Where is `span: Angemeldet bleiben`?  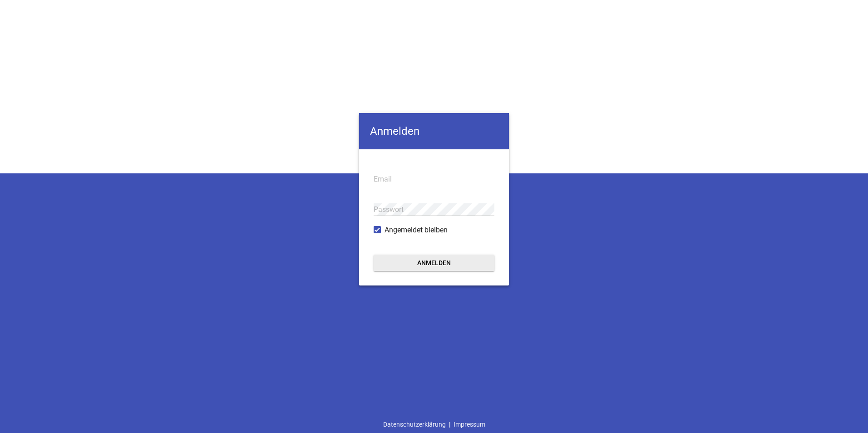 span: Angemeldet bleiben is located at coordinates (416, 230).